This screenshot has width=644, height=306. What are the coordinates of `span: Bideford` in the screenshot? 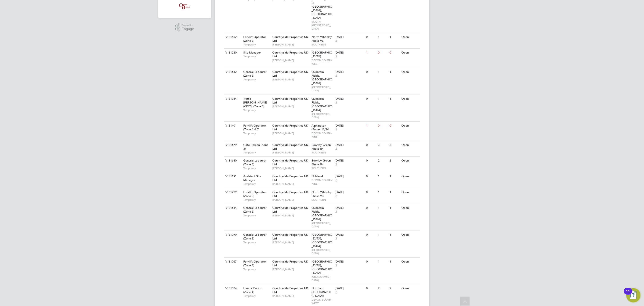 It's located at (317, 176).